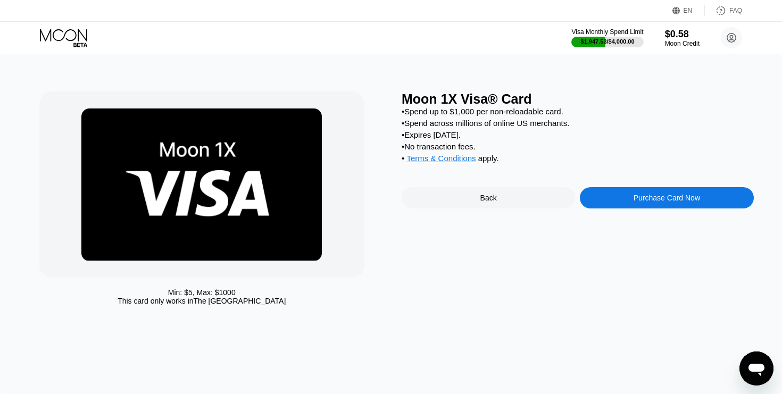 This screenshot has width=782, height=394. What do you see at coordinates (682, 34) in the screenshot?
I see `div: $0.58` at bounding box center [682, 34].